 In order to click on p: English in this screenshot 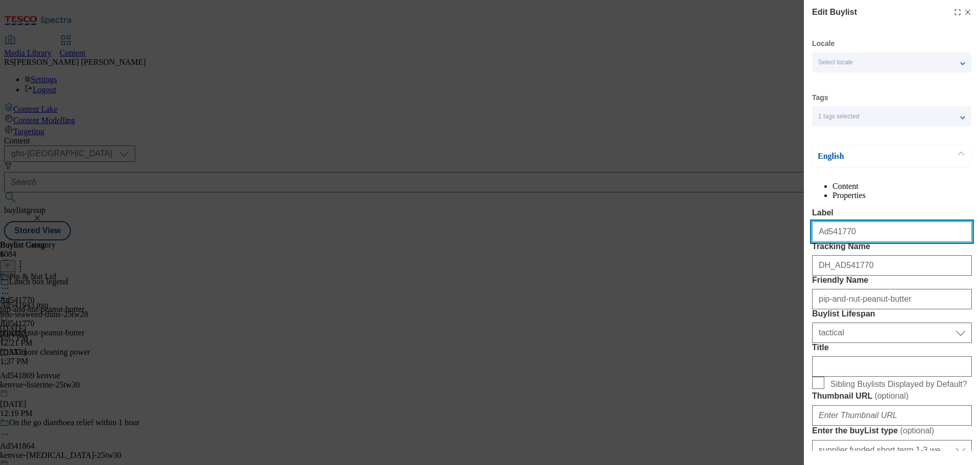, I will do `click(871, 156)`.